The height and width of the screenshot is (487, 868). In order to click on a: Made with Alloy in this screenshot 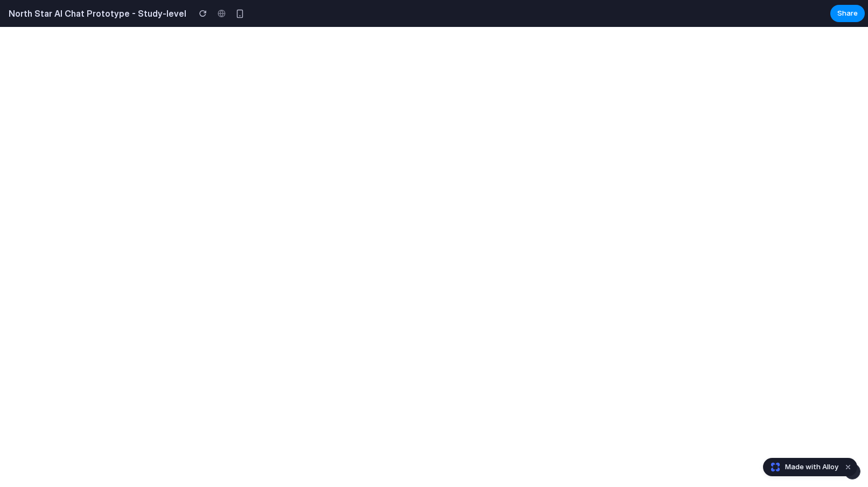, I will do `click(801, 467)`.